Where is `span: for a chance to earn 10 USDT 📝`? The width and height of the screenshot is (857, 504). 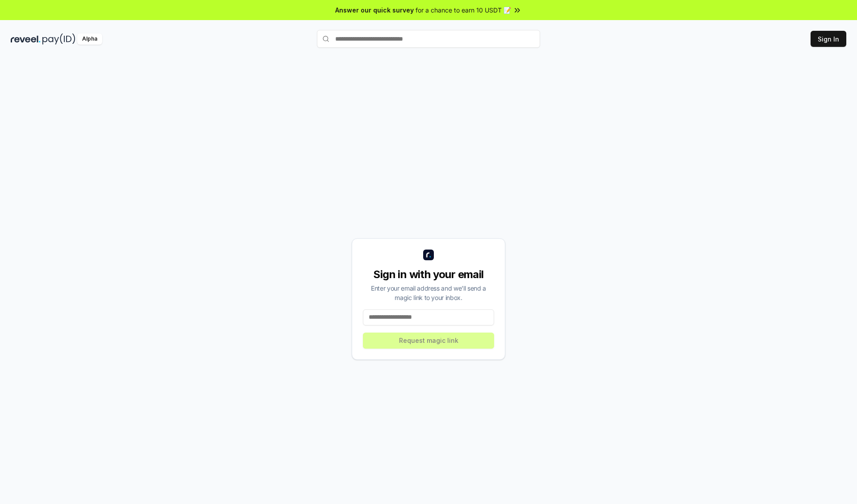
span: for a chance to earn 10 USDT 📝 is located at coordinates (464, 10).